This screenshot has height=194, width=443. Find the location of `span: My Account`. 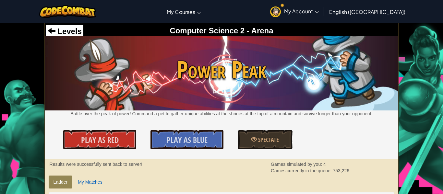

span: My Account is located at coordinates (301, 11).